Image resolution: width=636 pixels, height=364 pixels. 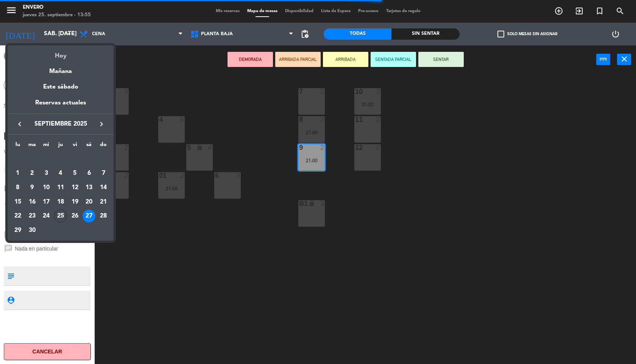 What do you see at coordinates (60, 216) in the screenshot?
I see `div: 25` at bounding box center [60, 216].